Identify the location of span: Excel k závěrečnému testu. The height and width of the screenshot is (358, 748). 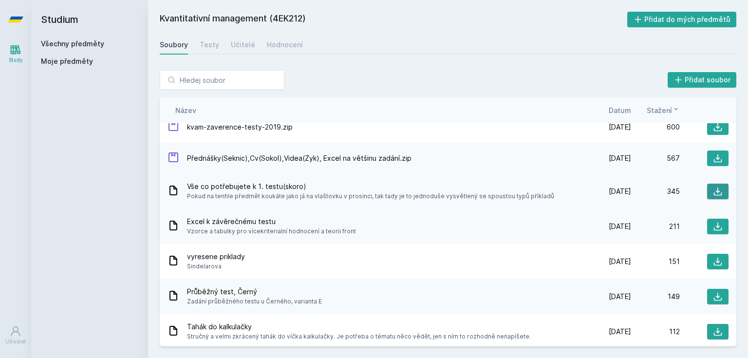
(271, 222).